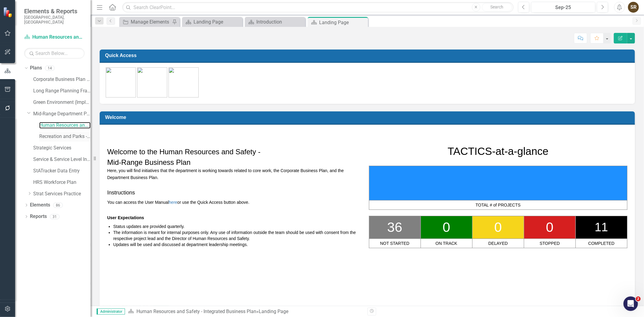 The height and width of the screenshot is (317, 644). What do you see at coordinates (55, 11) in the screenshot?
I see `span: Elements & Reports` at bounding box center [55, 11].